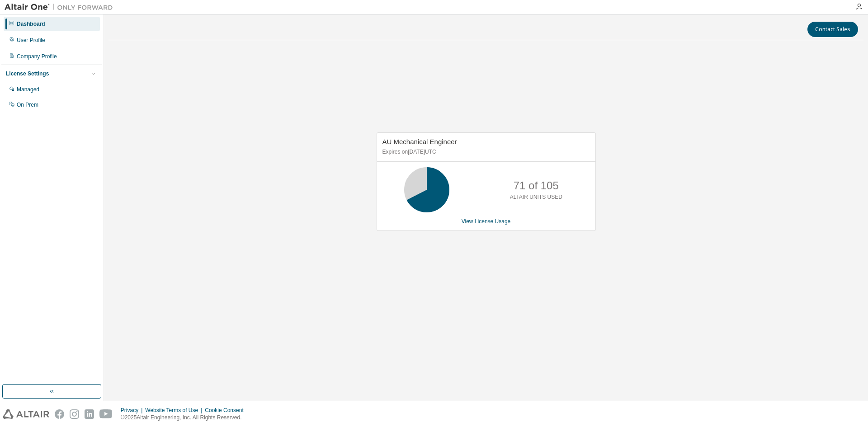 This screenshot has height=427, width=868. Describe the element at coordinates (37, 56) in the screenshot. I see `div: Company Profile` at that location.